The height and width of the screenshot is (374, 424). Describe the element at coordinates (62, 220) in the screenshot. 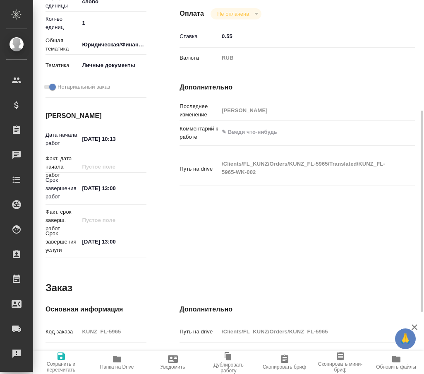

I see `p: Факт. срок заверш. работ` at that location.